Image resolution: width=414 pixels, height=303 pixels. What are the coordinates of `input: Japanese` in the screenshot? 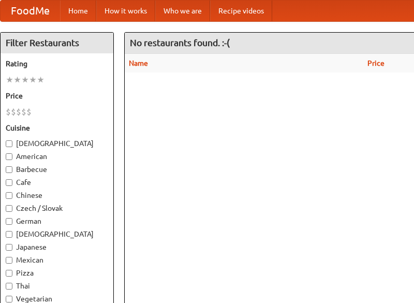 It's located at (9, 247).